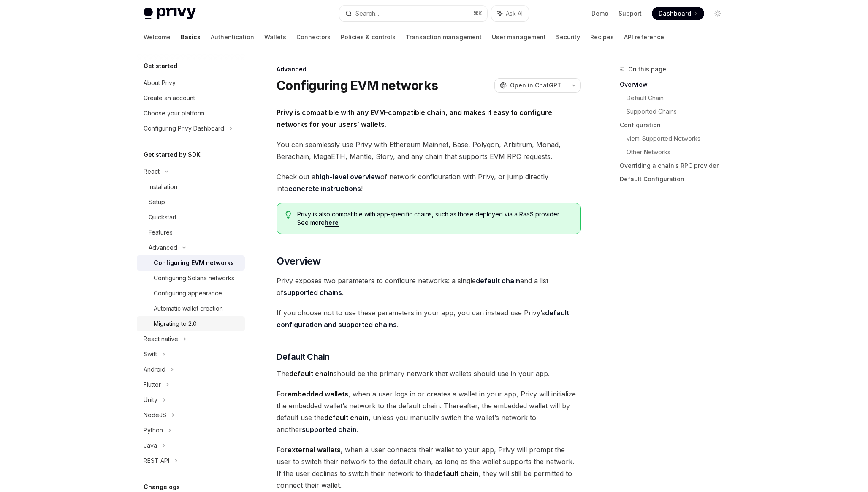  Describe the element at coordinates (155, 415) in the screenshot. I see `div: NodeJS` at that location.